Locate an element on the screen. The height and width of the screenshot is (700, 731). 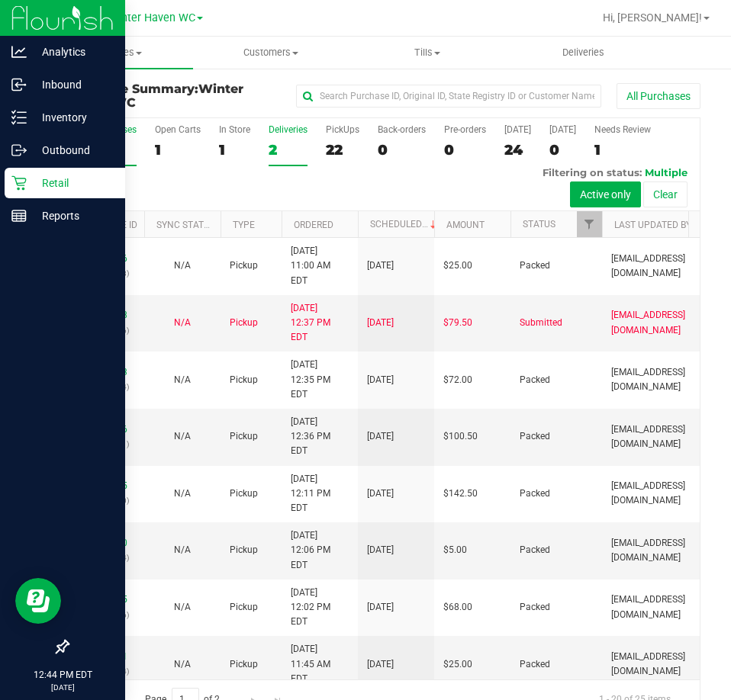
inline-svg: Reports is located at coordinates (19, 216).